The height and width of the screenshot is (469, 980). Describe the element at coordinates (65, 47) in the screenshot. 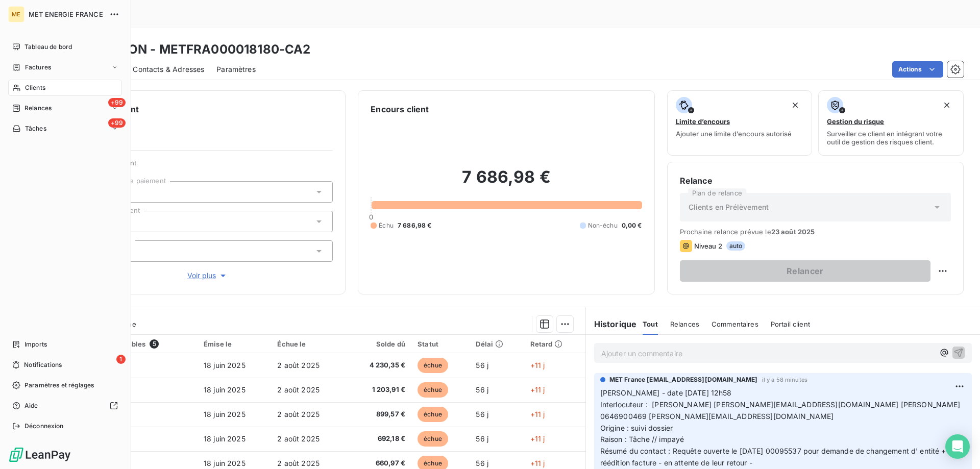

I see `a: Tableau de bord` at that location.